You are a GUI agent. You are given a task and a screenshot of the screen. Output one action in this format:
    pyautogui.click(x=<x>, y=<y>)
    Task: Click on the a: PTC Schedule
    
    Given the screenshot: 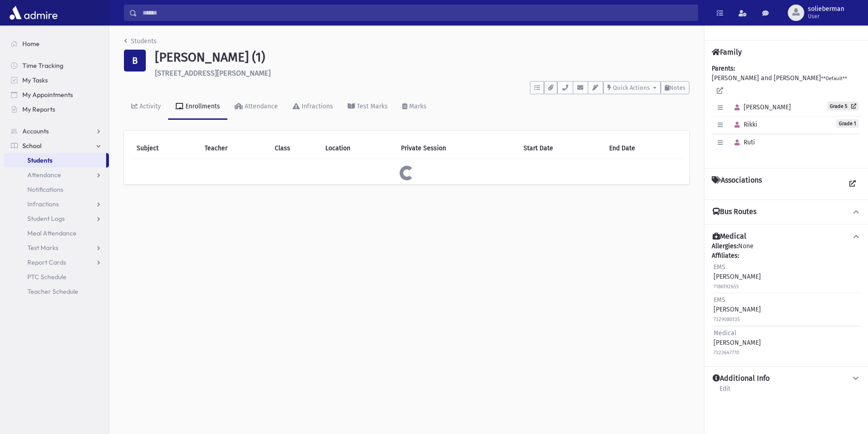 What is the action you would take?
    pyautogui.click(x=56, y=277)
    